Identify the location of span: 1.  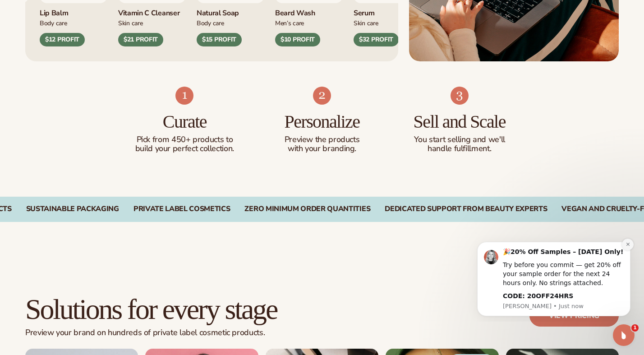
(635, 328).